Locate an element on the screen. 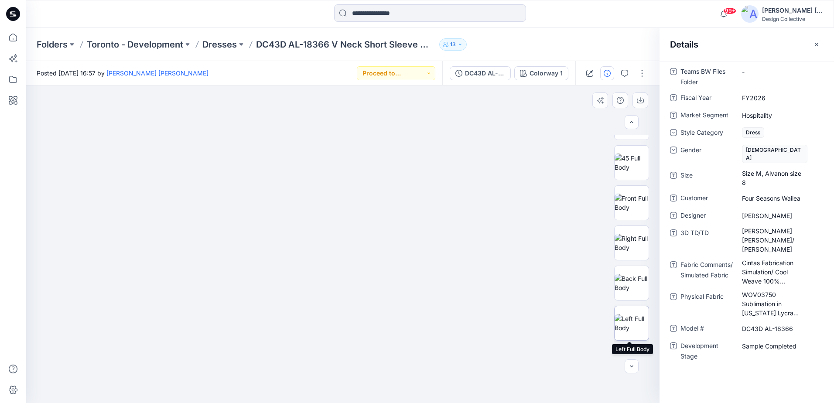 The height and width of the screenshot is (403, 834). p: Folders is located at coordinates (52, 44).